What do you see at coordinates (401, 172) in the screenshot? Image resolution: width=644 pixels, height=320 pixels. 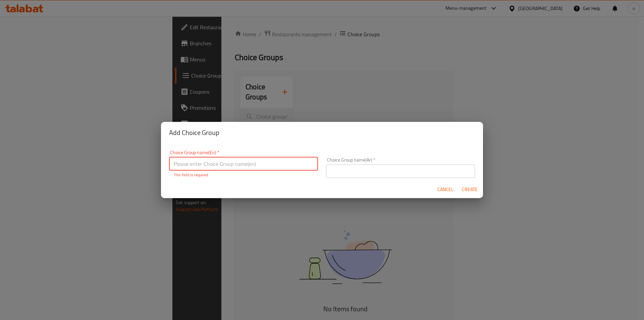 I see `input: Please enter Choice Group name(ar)` at bounding box center [401, 172].